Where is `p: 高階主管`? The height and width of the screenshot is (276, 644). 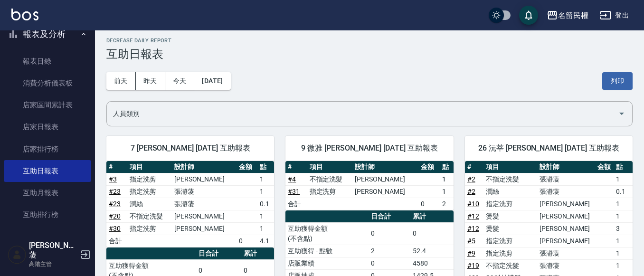
p: 高階主管 is located at coordinates (53, 264).